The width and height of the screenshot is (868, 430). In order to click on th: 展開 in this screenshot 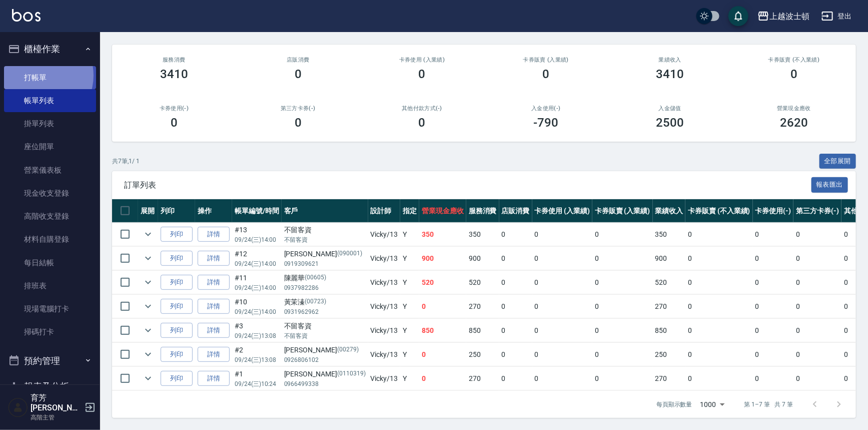, I will do `click(148, 211)`.